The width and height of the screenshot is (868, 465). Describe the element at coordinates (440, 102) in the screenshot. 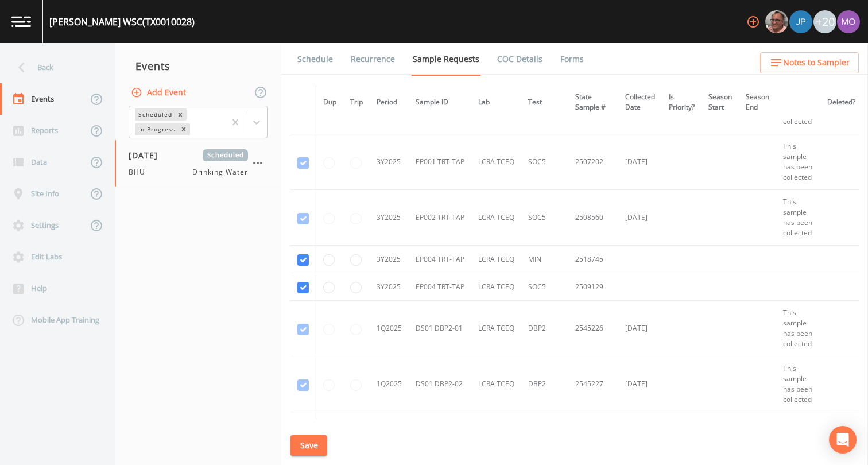

I see `th: Sample ID` at that location.